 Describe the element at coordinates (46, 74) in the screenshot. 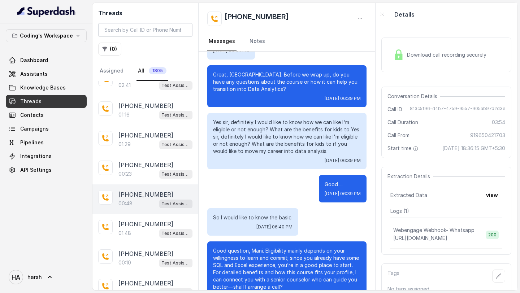

I see `a: Assistants` at that location.